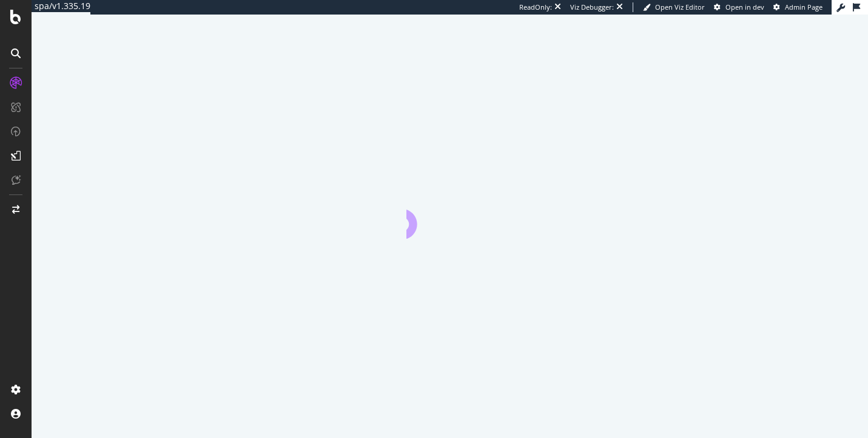  I want to click on a: Admin Page, so click(797, 7).